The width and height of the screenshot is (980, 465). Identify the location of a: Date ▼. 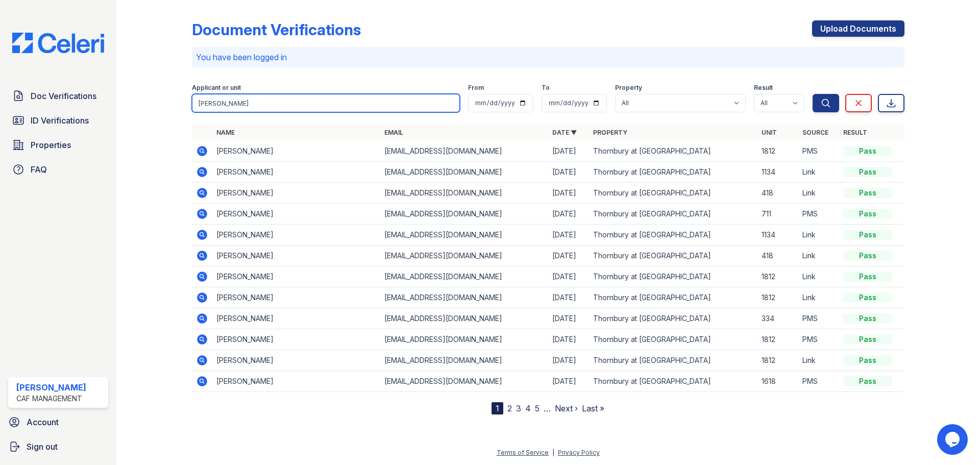
(564, 132).